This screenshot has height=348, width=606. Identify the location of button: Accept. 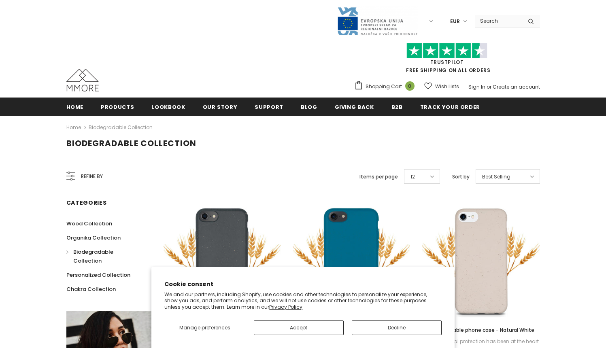
(299, 328).